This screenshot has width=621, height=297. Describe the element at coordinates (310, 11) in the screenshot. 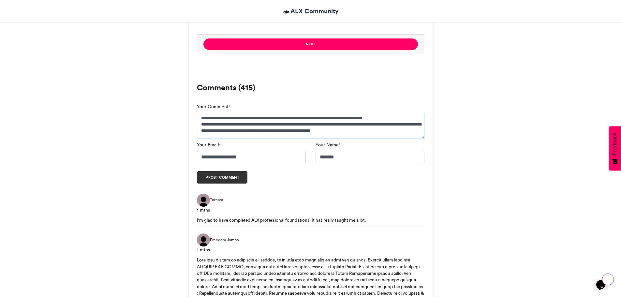

I see `a: ALX Community` at that location.